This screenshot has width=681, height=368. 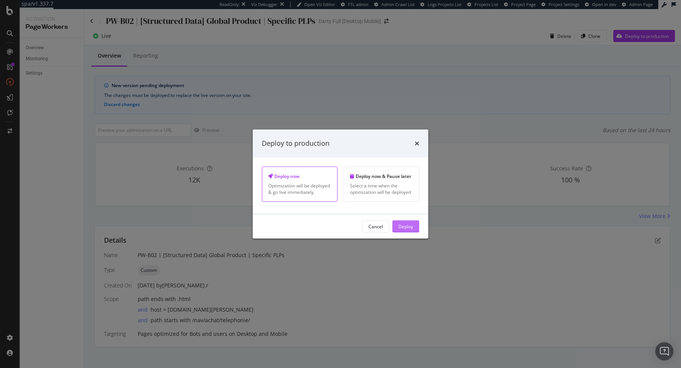 I want to click on div: Deploy now, so click(x=299, y=176).